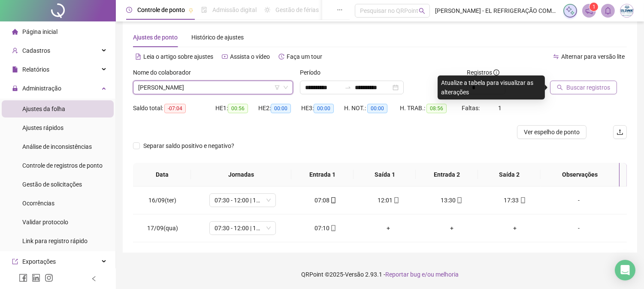  Describe the element at coordinates (174, 108) in the screenshot. I see `div: Saldo total:` at that location.